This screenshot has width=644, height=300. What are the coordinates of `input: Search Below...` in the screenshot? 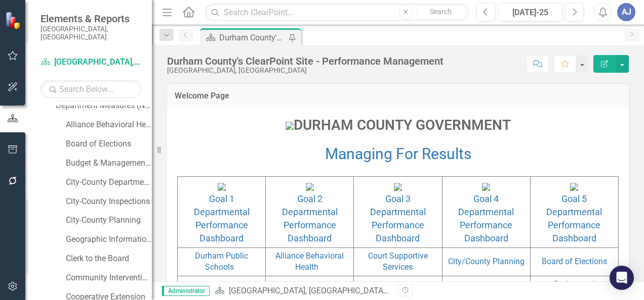 It's located at (91, 89).